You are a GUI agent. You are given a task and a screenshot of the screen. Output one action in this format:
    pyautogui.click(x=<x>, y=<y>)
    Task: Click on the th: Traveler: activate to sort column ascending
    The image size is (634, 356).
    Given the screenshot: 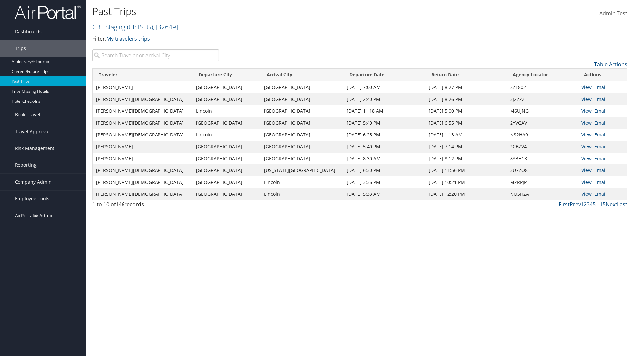 What is the action you would take?
    pyautogui.click(x=143, y=75)
    